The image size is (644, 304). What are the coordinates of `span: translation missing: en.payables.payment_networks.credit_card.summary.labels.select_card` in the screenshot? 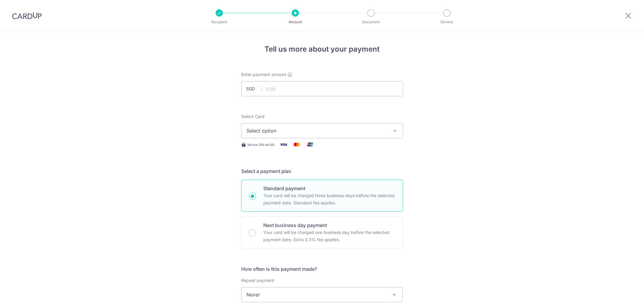 It's located at (253, 116).